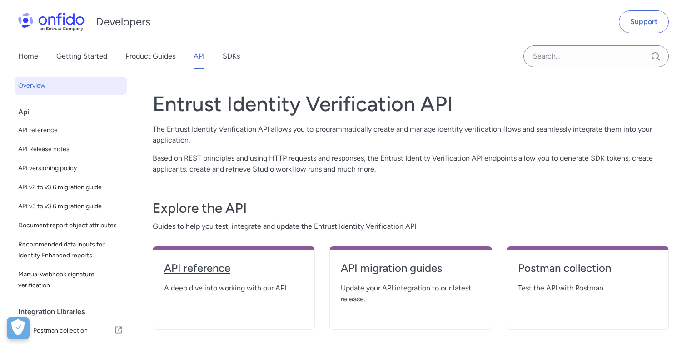 This screenshot has width=687, height=344. What do you see at coordinates (70, 280) in the screenshot?
I see `span: Manual webhook signature verification` at bounding box center [70, 280].